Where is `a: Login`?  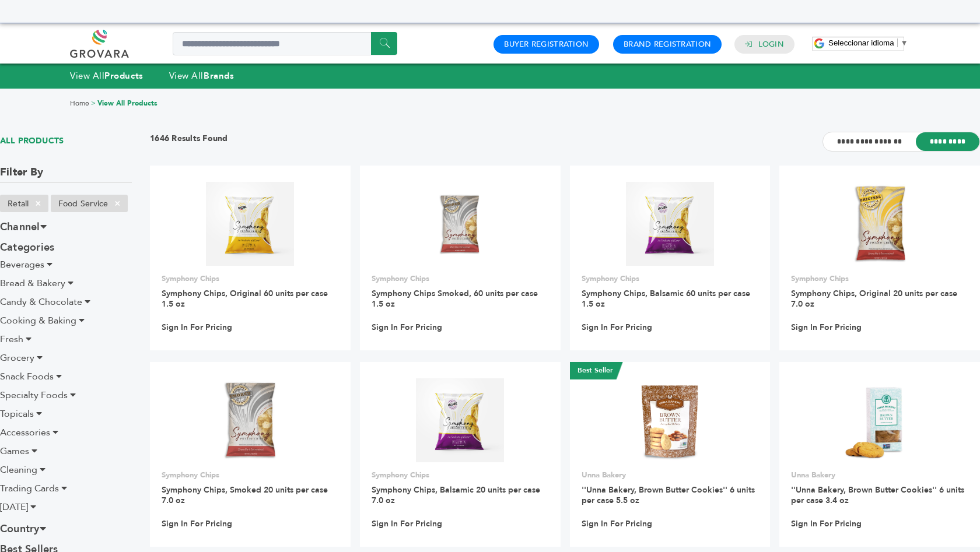 a: Login is located at coordinates (771, 44).